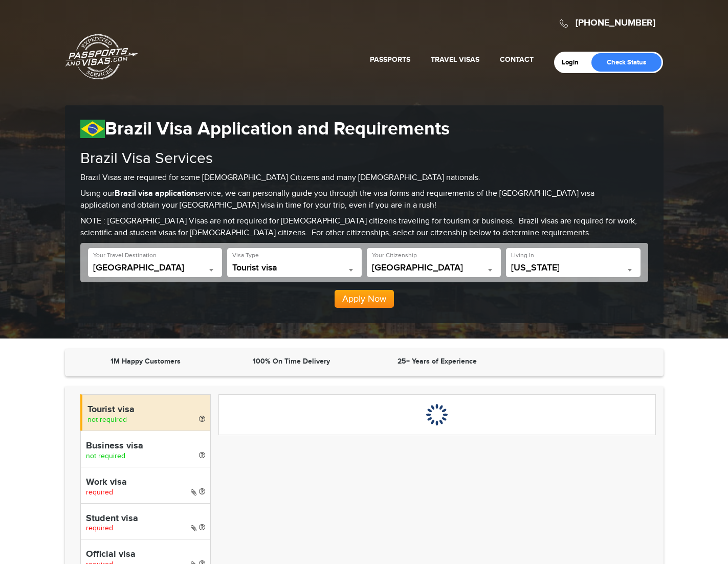 The width and height of the screenshot is (728, 564). Describe the element at coordinates (146, 446) in the screenshot. I see `h4: Business visa` at that location.